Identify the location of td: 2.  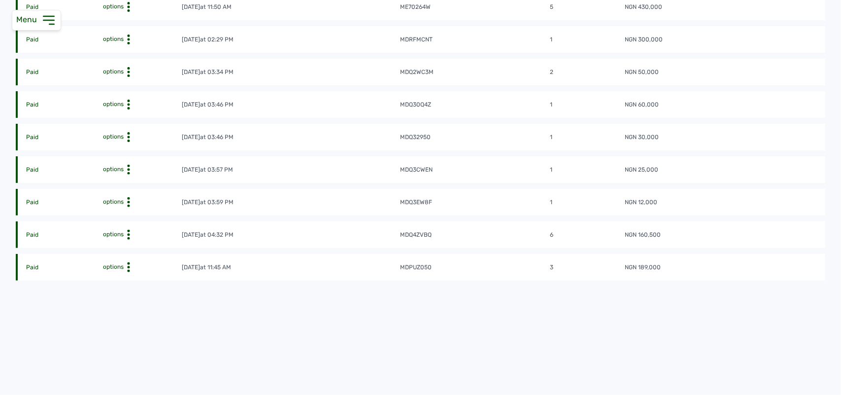
(587, 72).